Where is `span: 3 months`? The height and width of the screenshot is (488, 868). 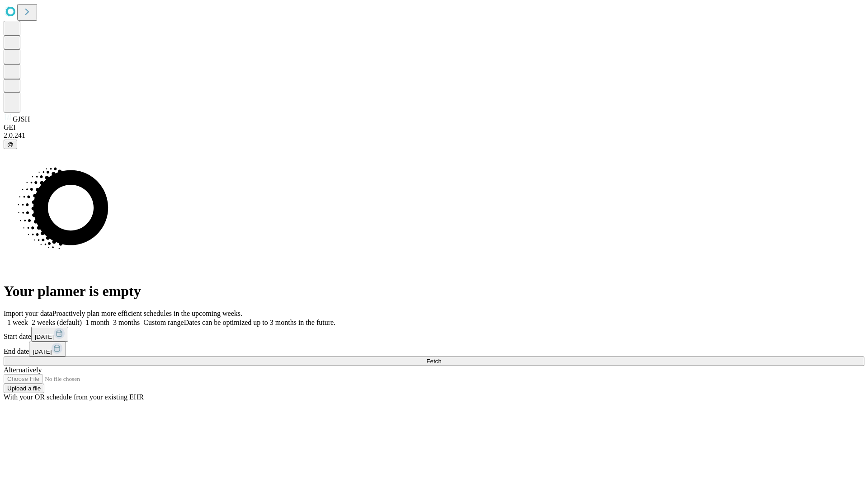
span: 3 months is located at coordinates (126, 322).